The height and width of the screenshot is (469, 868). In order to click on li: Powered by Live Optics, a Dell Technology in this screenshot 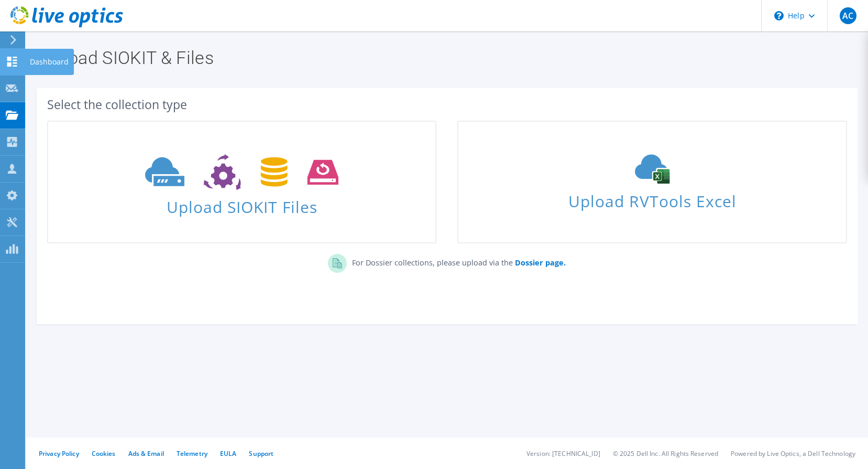, I will do `click(793, 453)`.